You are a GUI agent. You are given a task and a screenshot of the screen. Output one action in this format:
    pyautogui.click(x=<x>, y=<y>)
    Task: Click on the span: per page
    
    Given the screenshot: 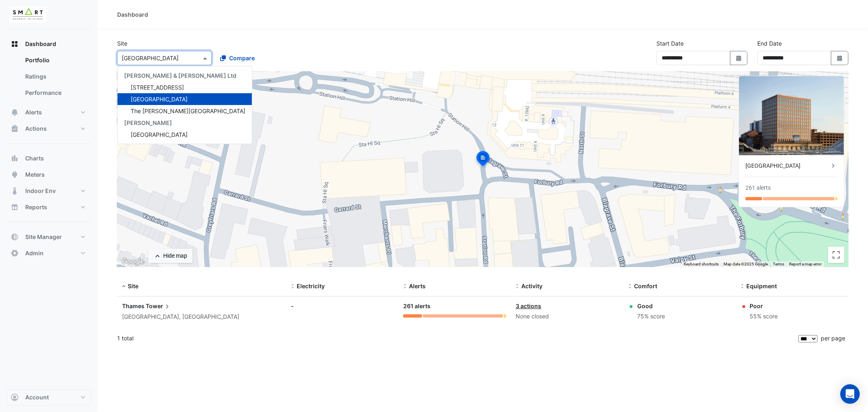 What is the action you would take?
    pyautogui.click(x=833, y=338)
    